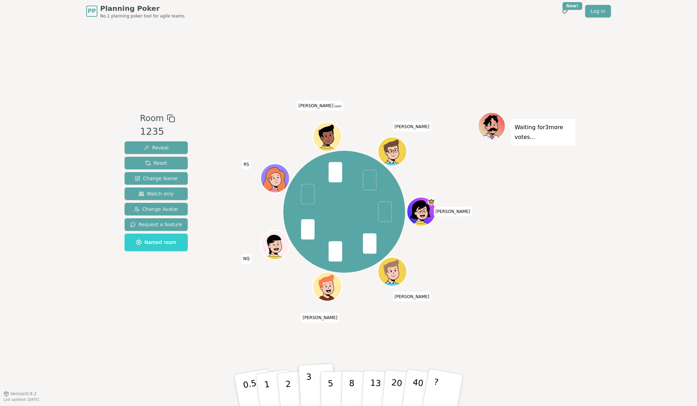 This screenshot has height=406, width=697. What do you see at coordinates (152, 118) in the screenshot?
I see `span: Room` at bounding box center [152, 118].